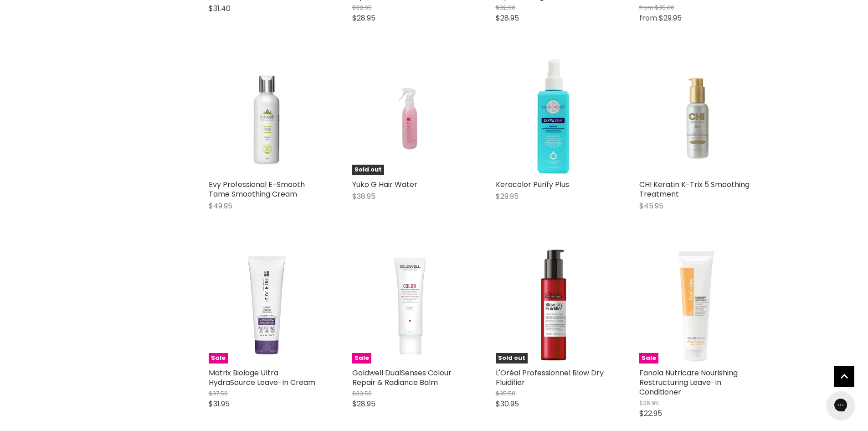 The width and height of the screenshot is (868, 431). What do you see at coordinates (697, 305) in the screenshot?
I see `img: Fanola Nutricare Nourishing Restructuring Leave-In Conditioner` at bounding box center [697, 305].